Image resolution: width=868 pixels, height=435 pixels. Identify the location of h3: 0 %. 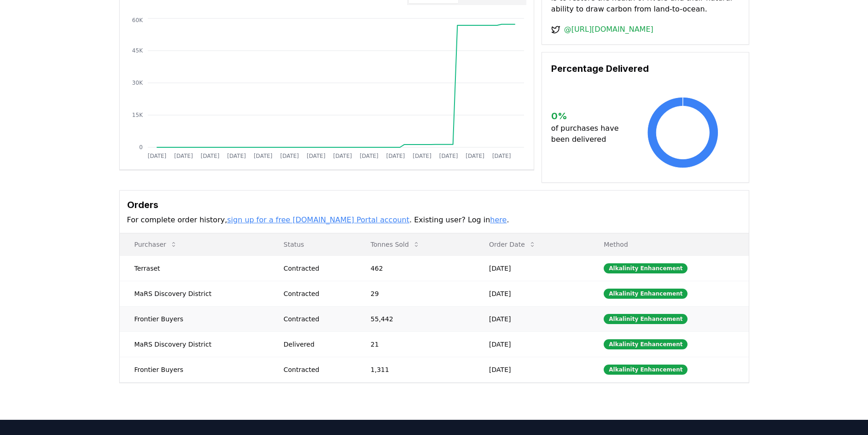
(589, 116).